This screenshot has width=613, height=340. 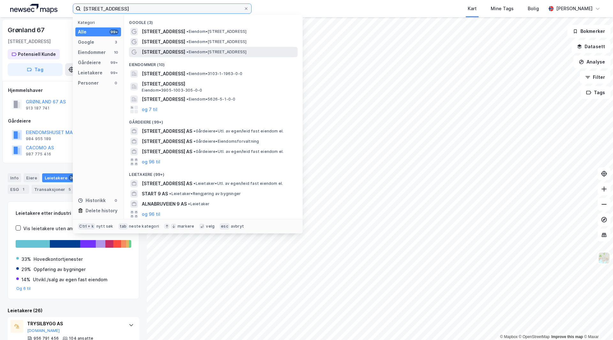 I want to click on span: Eiendom • 3905-1003-305-0-0, so click(x=172, y=90).